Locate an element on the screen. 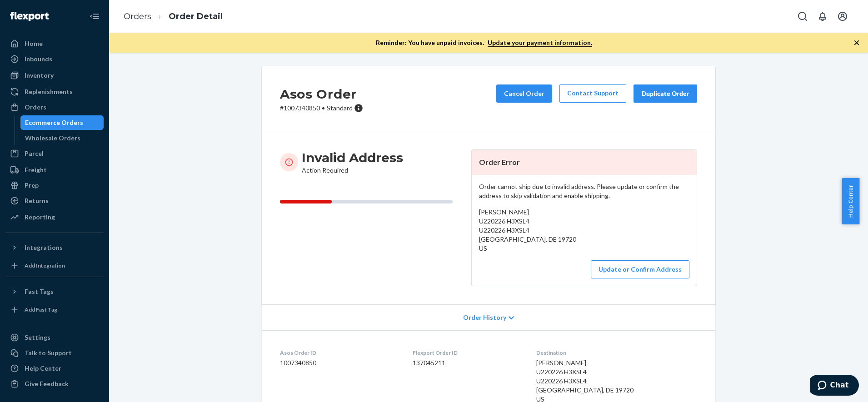  a: Contact Support is located at coordinates (592, 94).